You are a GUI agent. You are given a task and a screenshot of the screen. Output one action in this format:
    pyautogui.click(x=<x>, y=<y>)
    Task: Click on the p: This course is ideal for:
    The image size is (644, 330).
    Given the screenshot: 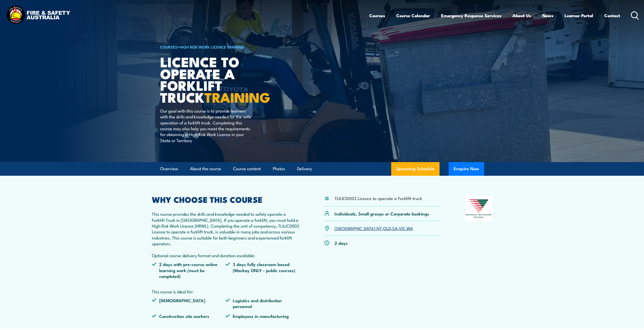 What is the action you would take?
    pyautogui.click(x=226, y=291)
    